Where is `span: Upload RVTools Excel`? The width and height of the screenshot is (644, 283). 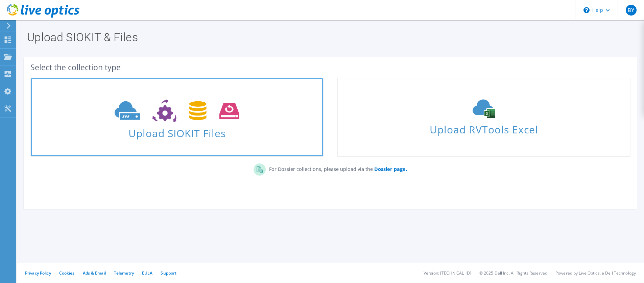 span: Upload RVTools Excel is located at coordinates (483, 128).